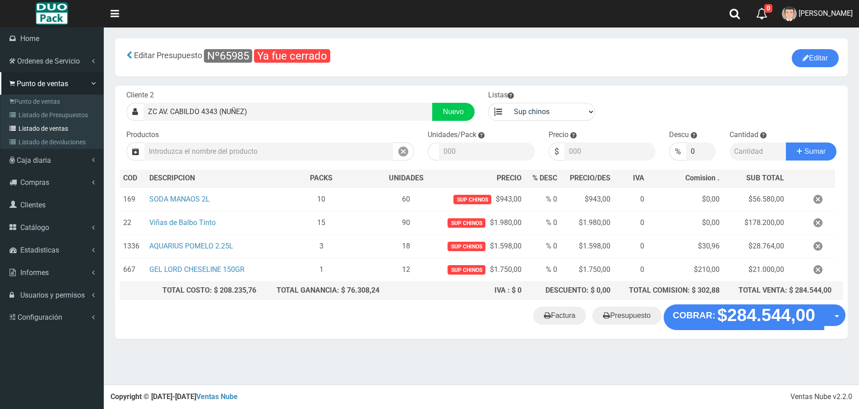  What do you see at coordinates (180, 199) in the screenshot?
I see `a: SODA MANAOS 2L` at bounding box center [180, 199].